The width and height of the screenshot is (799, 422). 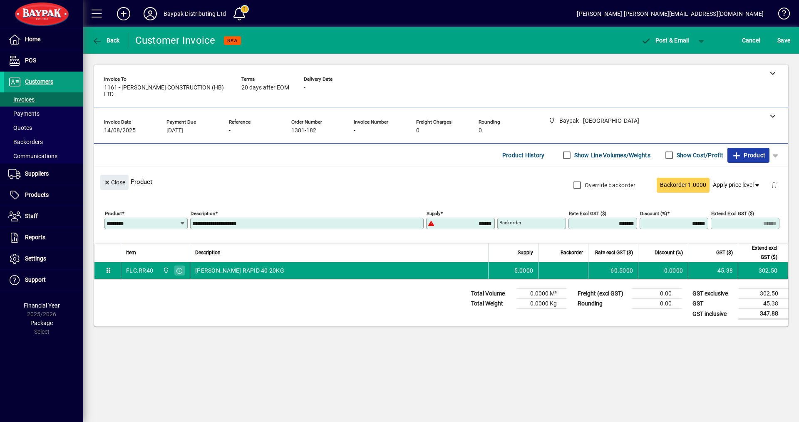 I want to click on span: Baypak - Onekawa, so click(x=165, y=271).